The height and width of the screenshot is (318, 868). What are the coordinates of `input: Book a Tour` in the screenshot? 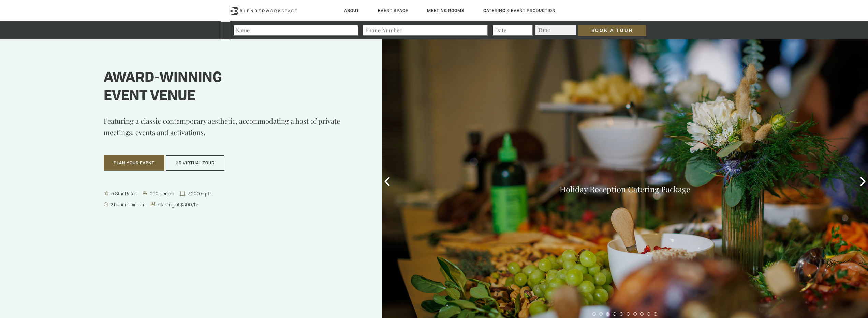 It's located at (612, 31).